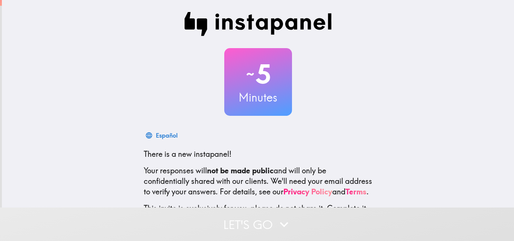 This screenshot has height=241, width=514. I want to click on h3: Minutes, so click(258, 97).